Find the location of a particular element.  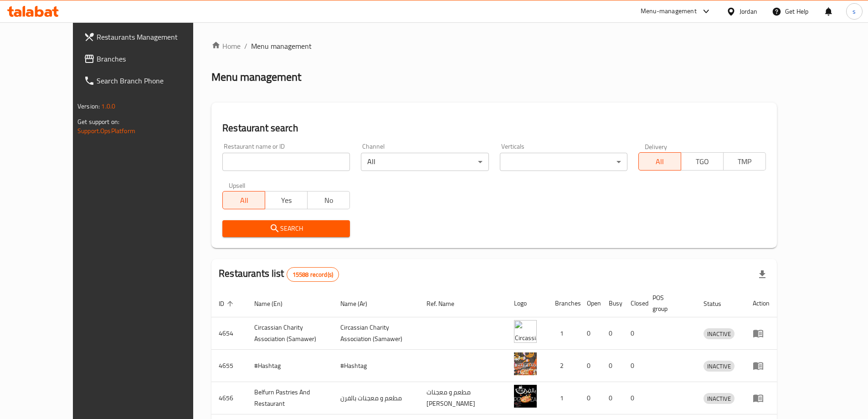

a: Restaurants Management is located at coordinates (147, 37).